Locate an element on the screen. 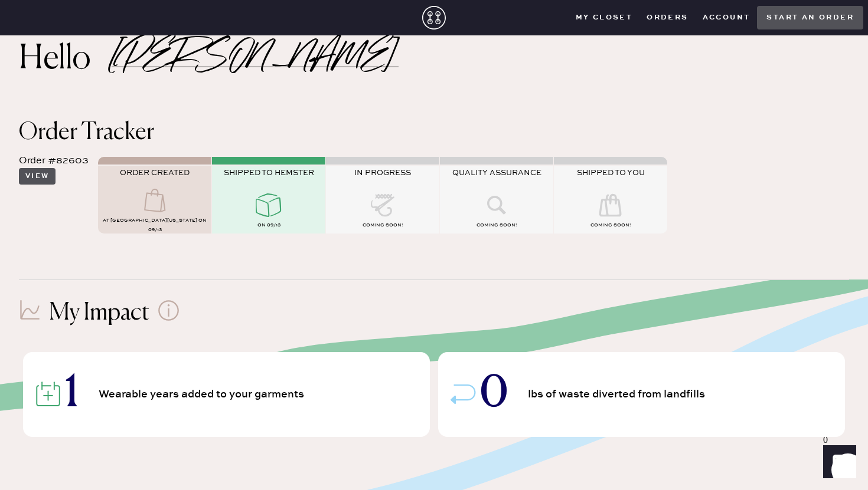 The height and width of the screenshot is (490, 868). span: on 09/13 is located at coordinates (269, 226).